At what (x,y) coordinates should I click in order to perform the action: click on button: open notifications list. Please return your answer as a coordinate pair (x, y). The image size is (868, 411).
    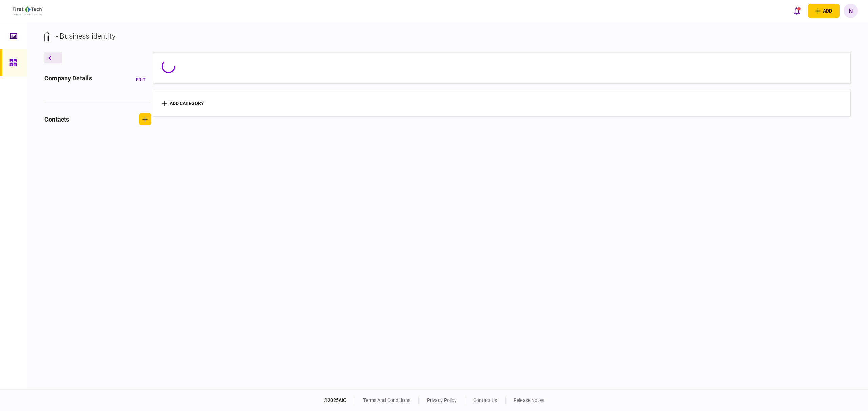
    Looking at the image, I should click on (796, 11).